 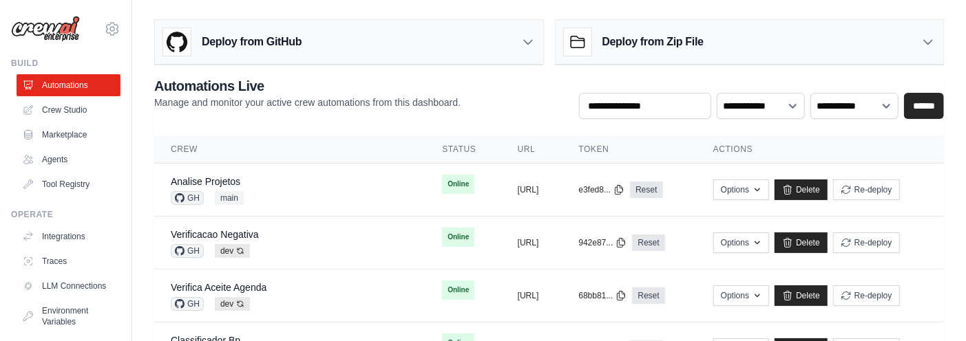 I want to click on th: Actions, so click(x=820, y=149).